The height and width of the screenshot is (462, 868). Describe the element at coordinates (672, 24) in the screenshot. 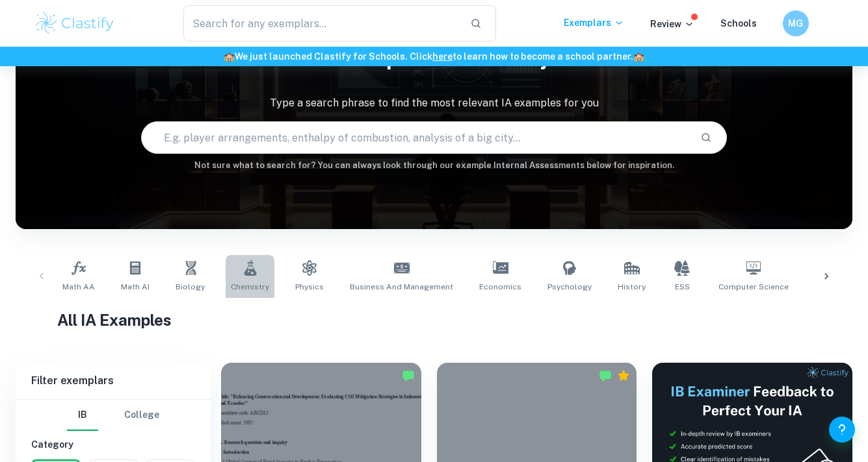

I see `p: Review` at that location.